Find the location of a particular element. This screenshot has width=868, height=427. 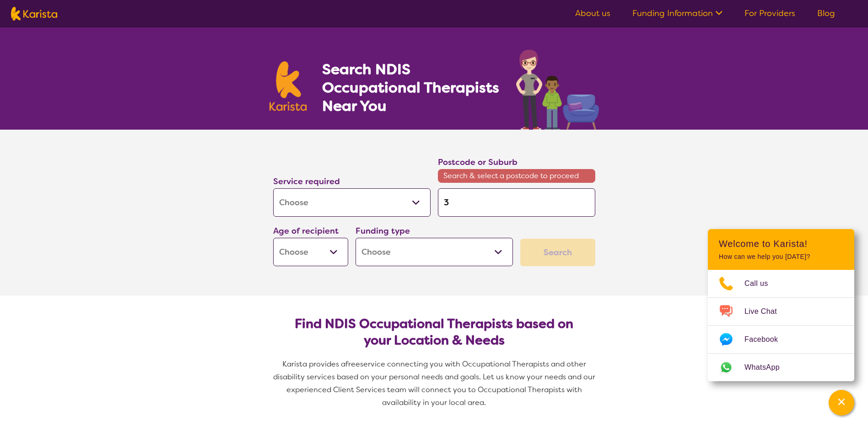

h1: Search NDIS Occupational Therapists Near You is located at coordinates (411, 88).